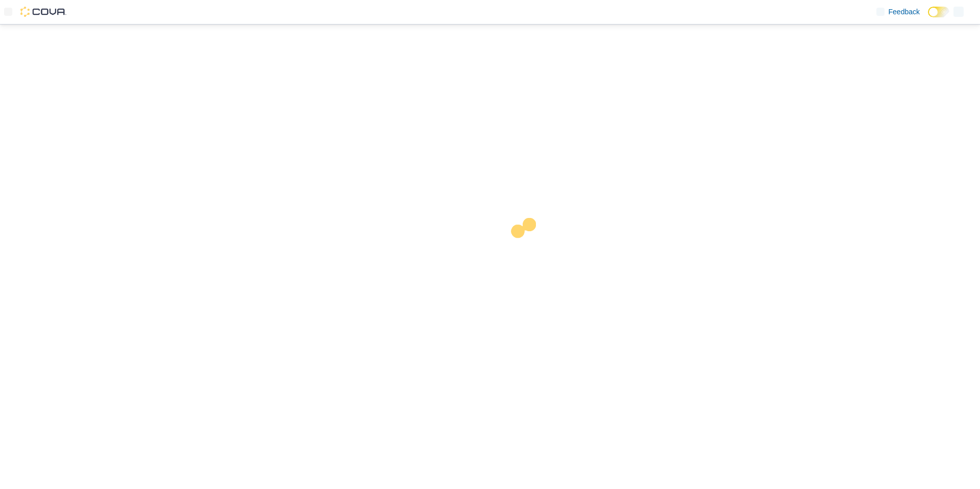 Image resolution: width=980 pixels, height=489 pixels. I want to click on span: Dark Mode, so click(928, 17).